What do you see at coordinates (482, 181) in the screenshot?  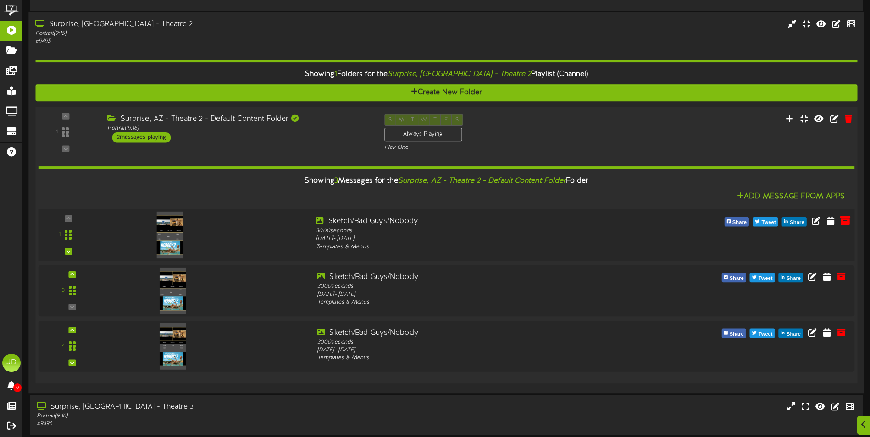 I see `i: Surprise, AZ - Theatre 2 - Default Content Folder` at bounding box center [482, 181].